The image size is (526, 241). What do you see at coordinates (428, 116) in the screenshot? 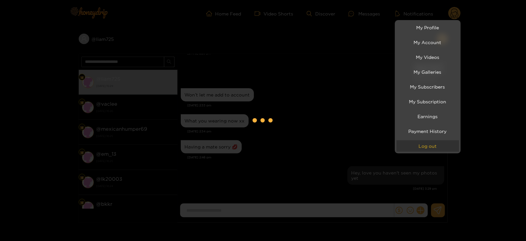
I see `a: Earnings` at bounding box center [428, 116].